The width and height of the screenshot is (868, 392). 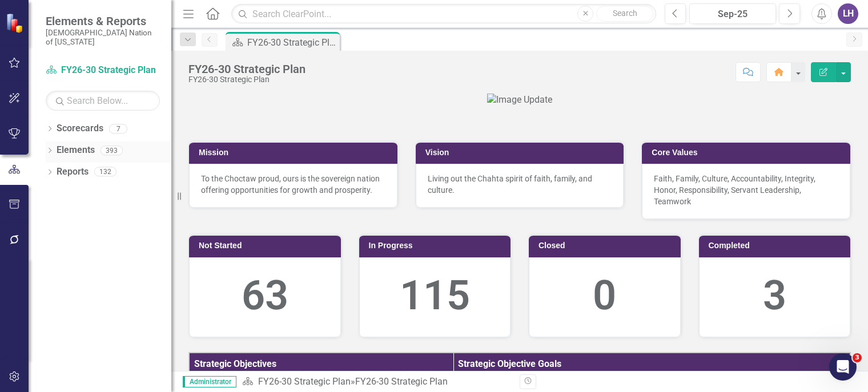 What do you see at coordinates (210, 382) in the screenshot?
I see `span: Administrator` at bounding box center [210, 382].